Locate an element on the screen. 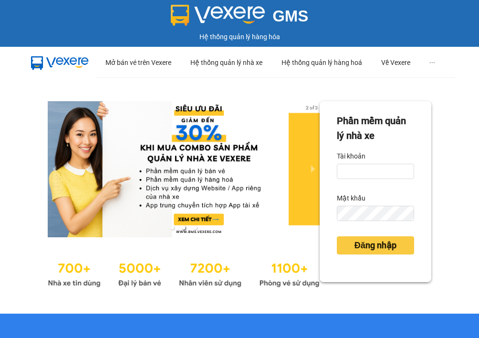  button: previous slide / item is located at coordinates (54, 169).